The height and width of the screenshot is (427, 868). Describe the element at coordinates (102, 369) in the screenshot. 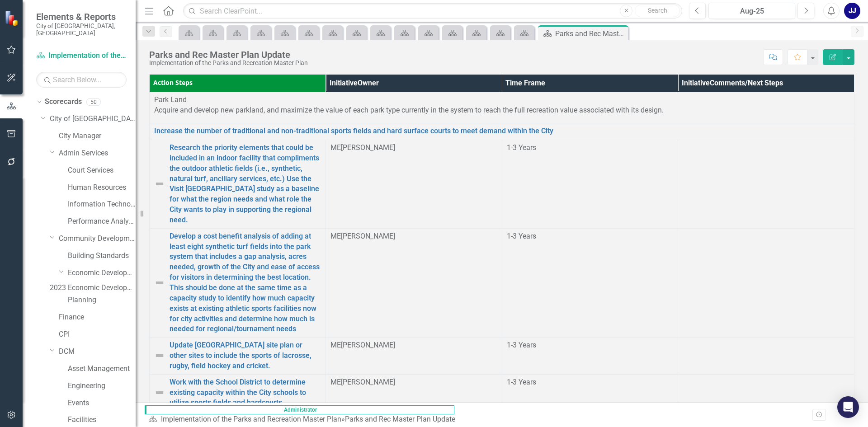

I see `a: Asset Management` at that location.